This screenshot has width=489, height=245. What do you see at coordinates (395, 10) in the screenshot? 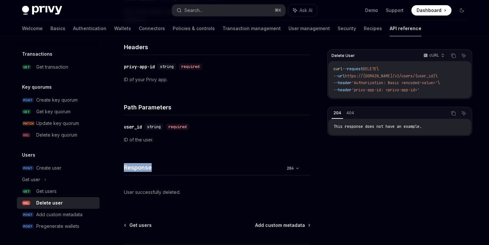
I see `a: Support` at bounding box center [395, 10].